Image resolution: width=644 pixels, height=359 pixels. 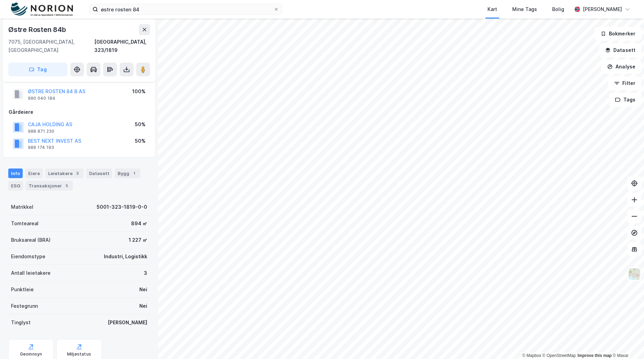 What do you see at coordinates (99, 173) in the screenshot?
I see `div: Datasett` at bounding box center [99, 173].